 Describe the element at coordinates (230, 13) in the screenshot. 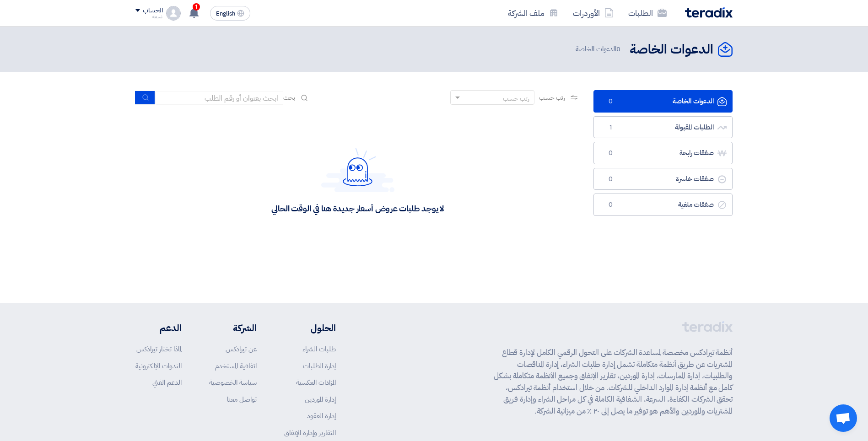

I see `button: English` at that location.